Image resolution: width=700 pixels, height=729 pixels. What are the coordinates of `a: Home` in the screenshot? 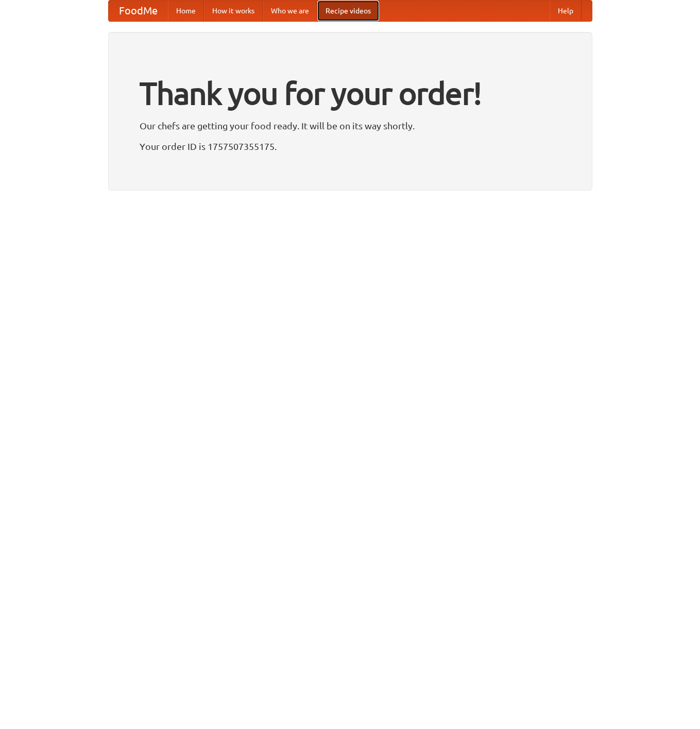 It's located at (186, 11).